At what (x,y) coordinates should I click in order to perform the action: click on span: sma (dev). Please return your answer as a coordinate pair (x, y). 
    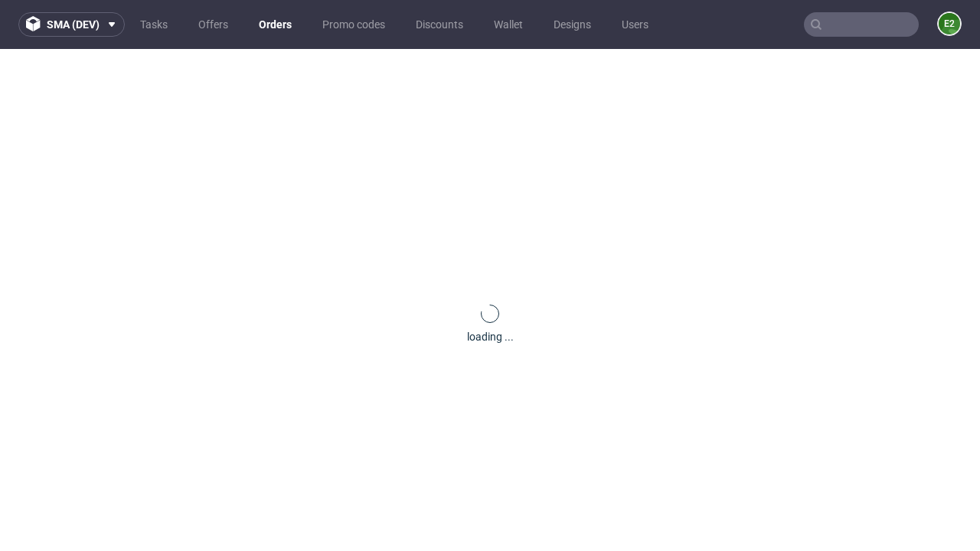
    Looking at the image, I should click on (72, 24).